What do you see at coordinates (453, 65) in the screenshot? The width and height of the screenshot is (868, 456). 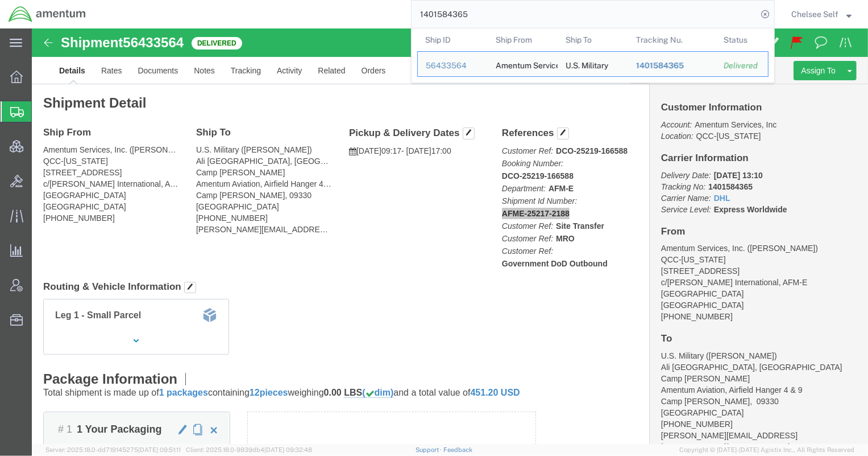 I see `div: 56433564` at bounding box center [453, 65].